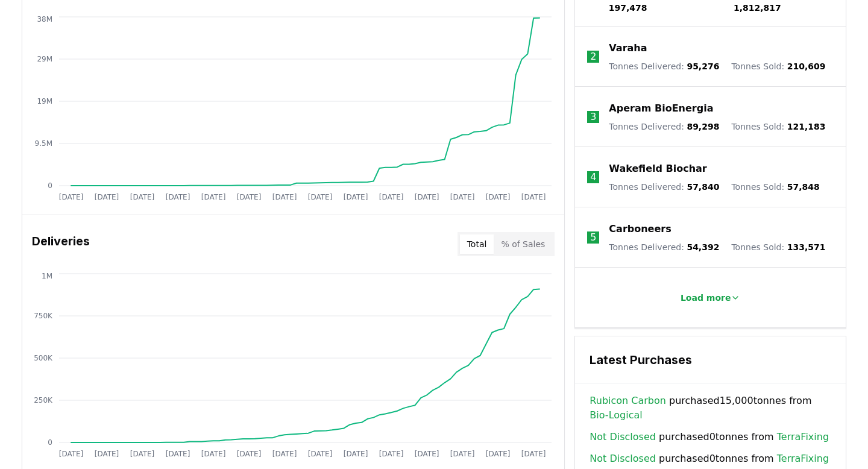  What do you see at coordinates (703, 186) in the screenshot?
I see `span: 57,840` at bounding box center [703, 186].